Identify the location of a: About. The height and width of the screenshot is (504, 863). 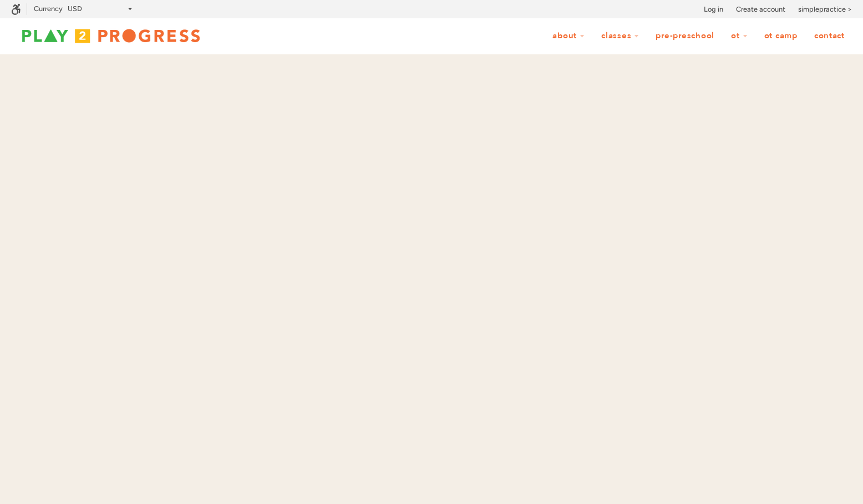
(568, 36).